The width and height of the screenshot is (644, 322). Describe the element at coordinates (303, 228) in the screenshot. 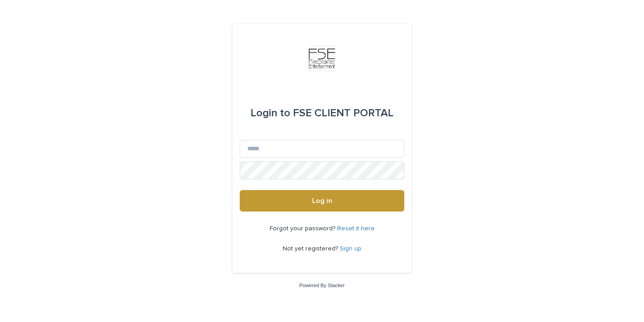

I see `span: Forgot your password?` at that location.